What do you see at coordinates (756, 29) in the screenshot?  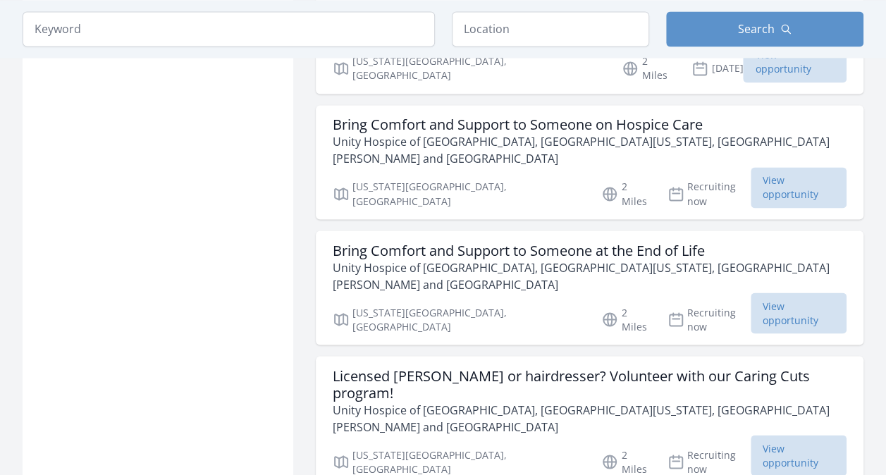 I see `span: Search` at bounding box center [756, 29].